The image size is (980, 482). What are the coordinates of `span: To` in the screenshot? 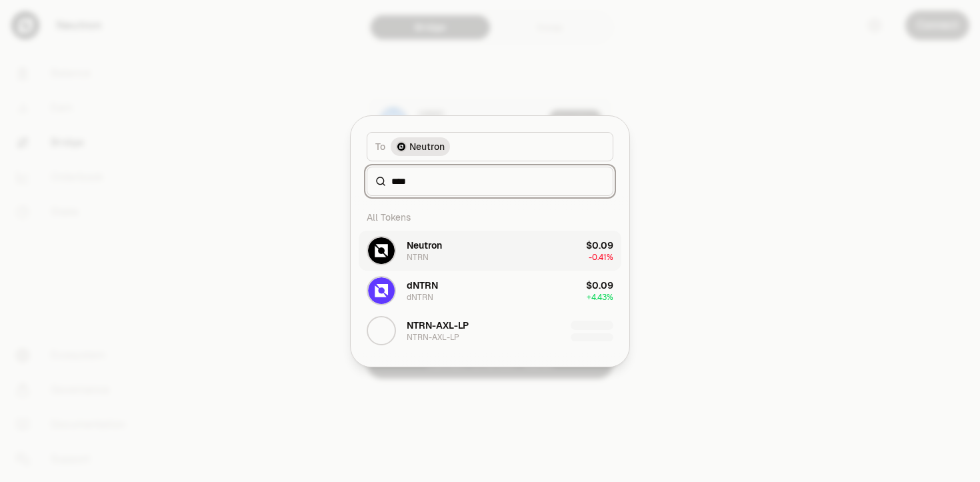 It's located at (380, 147).